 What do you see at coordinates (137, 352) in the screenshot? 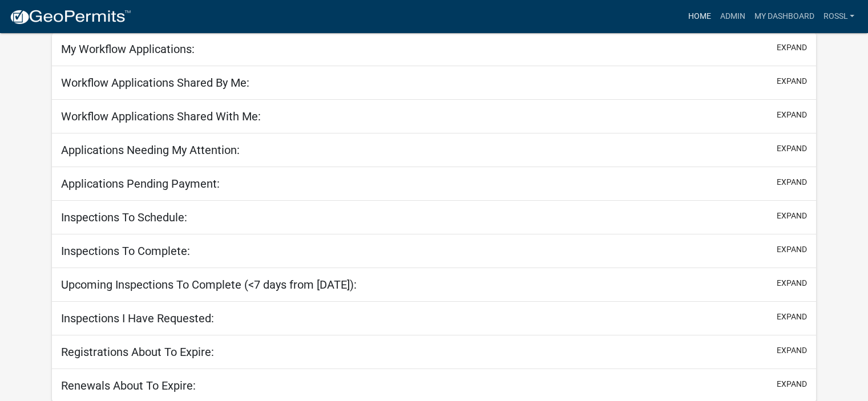
I see `h5: Registrations About To Expire:` at bounding box center [137, 352].